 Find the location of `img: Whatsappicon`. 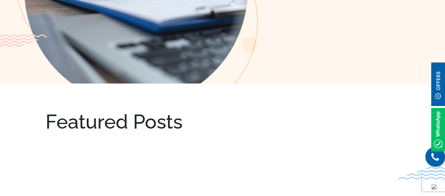

img: Whatsappicon is located at coordinates (438, 130).